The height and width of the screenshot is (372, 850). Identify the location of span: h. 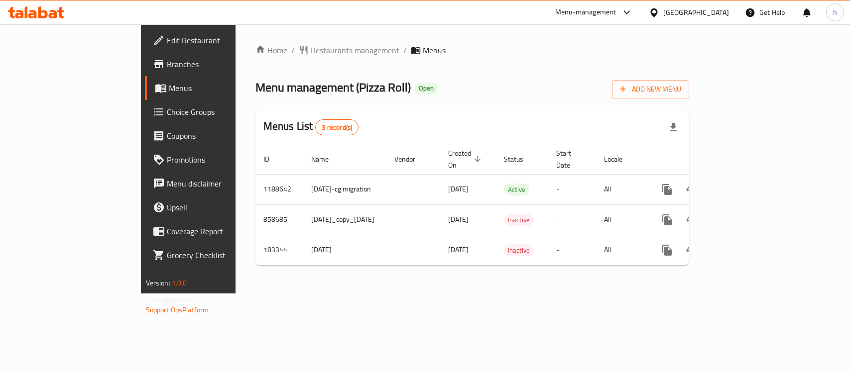
(835, 12).